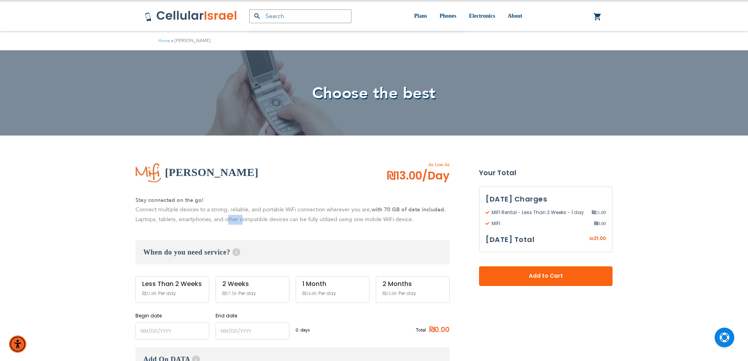 This screenshot has height=361, width=748. Describe the element at coordinates (546, 276) in the screenshot. I see `button: Add to Cart` at that location.